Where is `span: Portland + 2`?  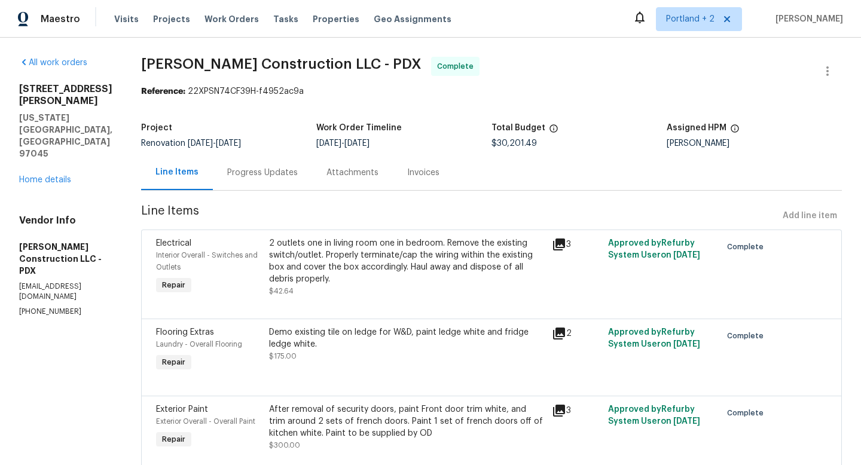 span: Portland + 2 is located at coordinates (690, 19).